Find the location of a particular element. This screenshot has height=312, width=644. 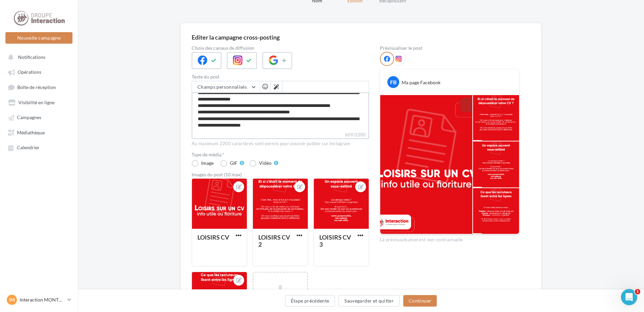

span: Boîte de réception is located at coordinates (37, 87).